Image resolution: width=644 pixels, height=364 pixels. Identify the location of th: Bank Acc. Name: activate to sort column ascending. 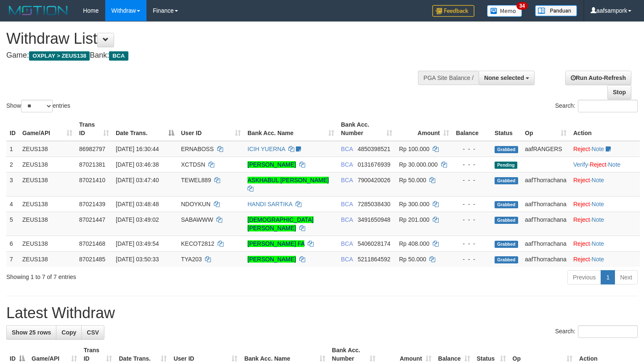
(291, 129).